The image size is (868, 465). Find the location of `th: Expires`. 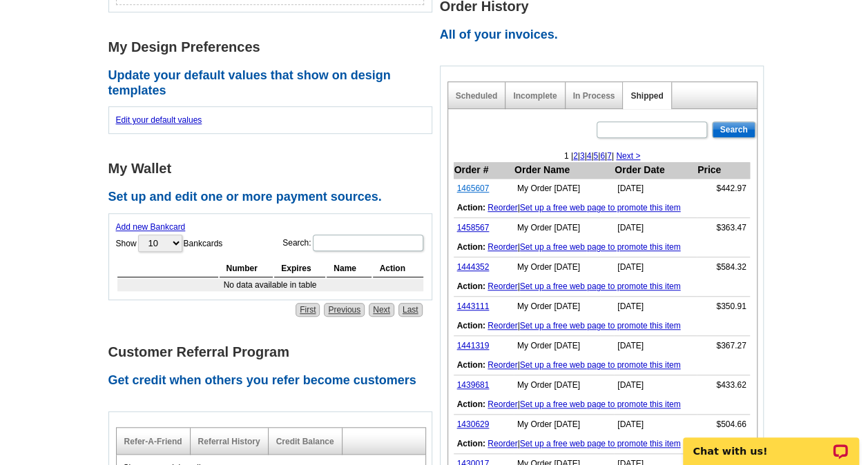

th: Expires is located at coordinates (300, 268).